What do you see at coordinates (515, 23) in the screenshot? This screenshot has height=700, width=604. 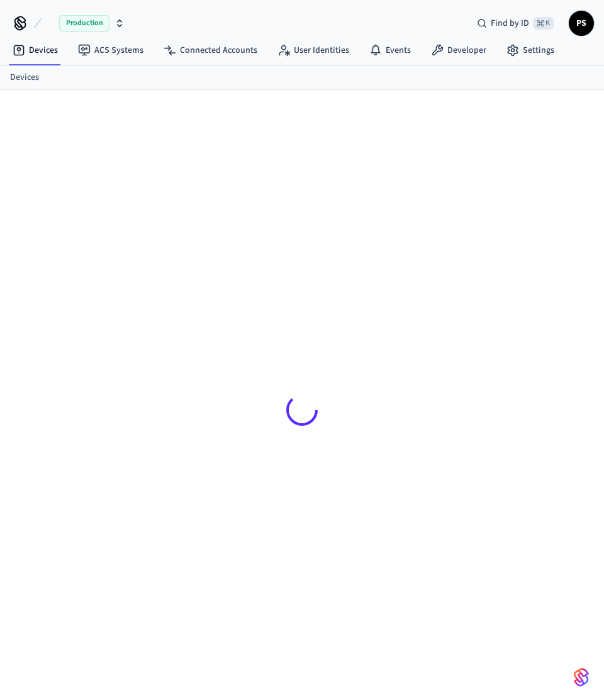 I see `div: Find by ID⌘ K` at bounding box center [515, 23].